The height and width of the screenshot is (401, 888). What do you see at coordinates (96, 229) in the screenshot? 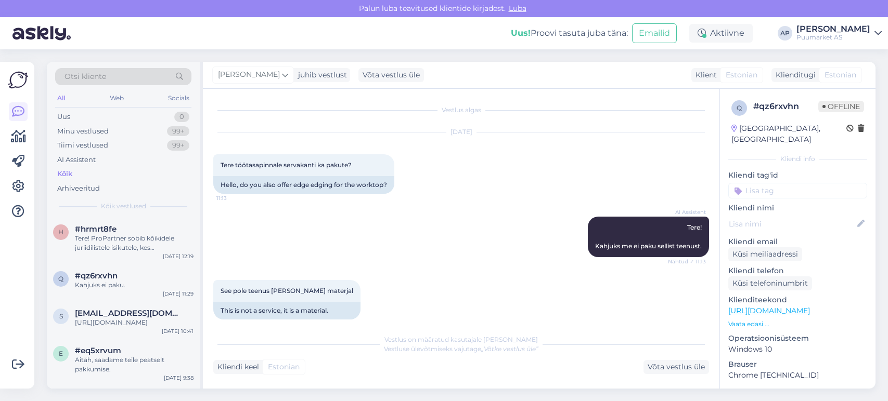
I see `span: #hrmrt8fe` at bounding box center [96, 229].